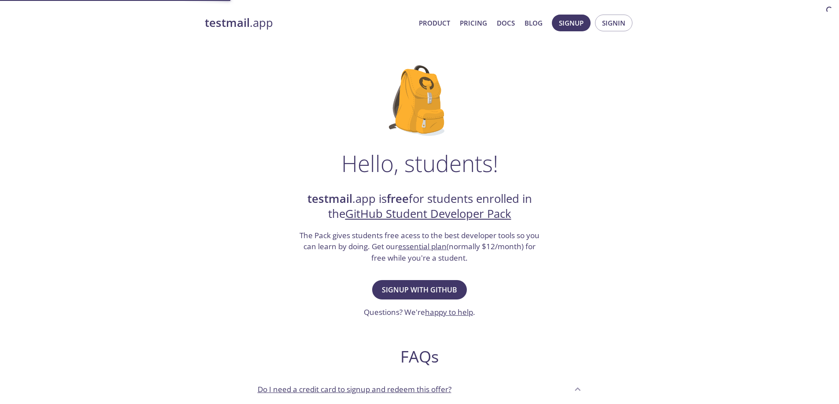  I want to click on strong: free, so click(398, 198).